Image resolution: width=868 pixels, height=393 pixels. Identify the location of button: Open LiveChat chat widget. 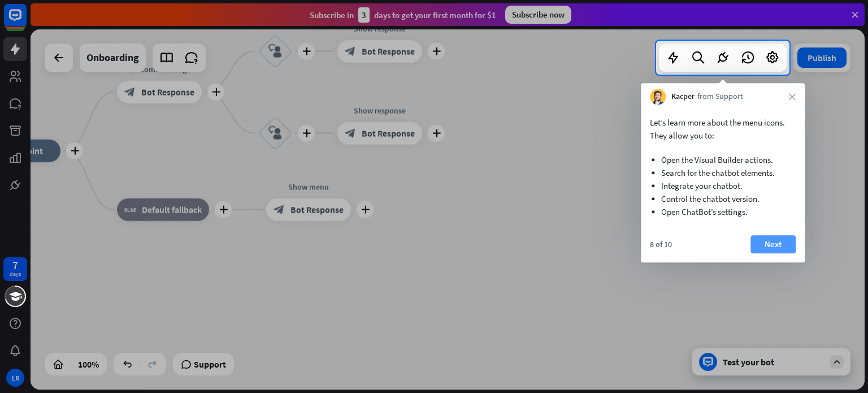
(26, 22).